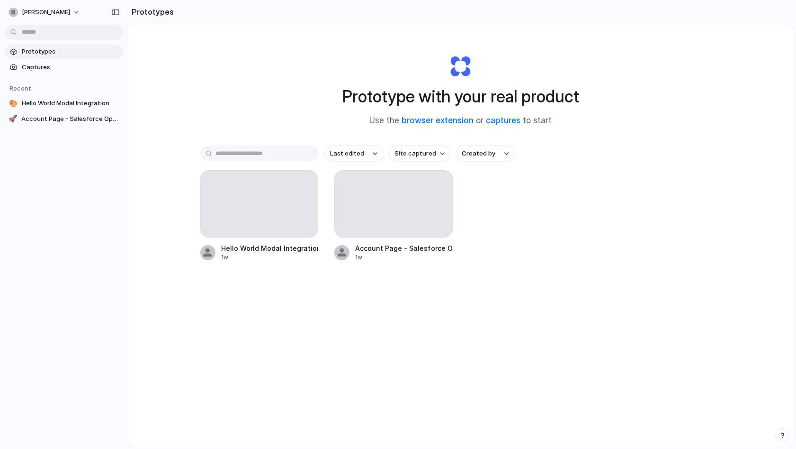 Image resolution: width=796 pixels, height=449 pixels. Describe the element at coordinates (64, 52) in the screenshot. I see `a: Prototypes` at that location.